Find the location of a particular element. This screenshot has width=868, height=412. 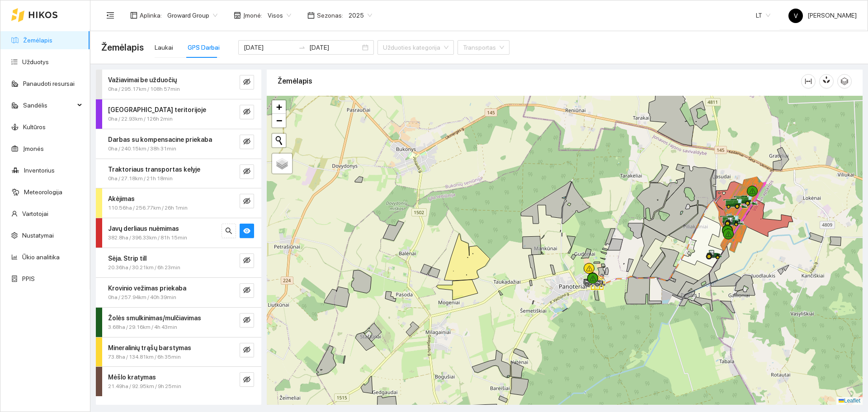

strong: Javų derliaus nuėmimas is located at coordinates (143, 229).